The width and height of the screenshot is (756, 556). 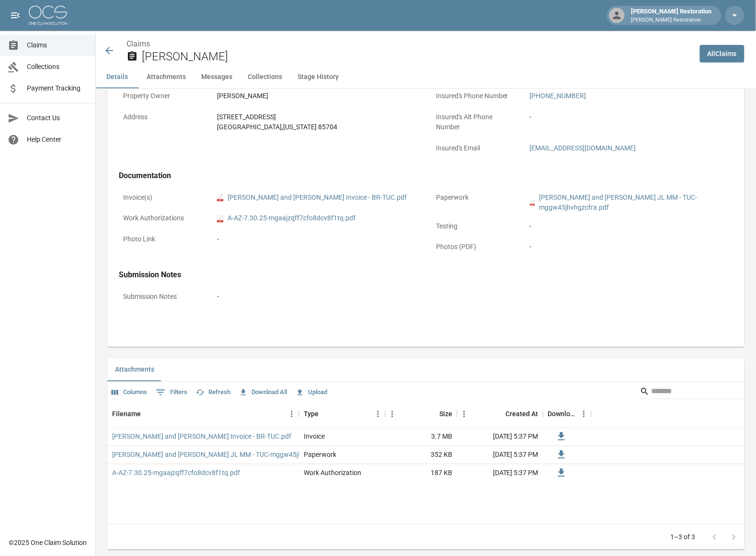 I want to click on div: 352 KB, so click(x=421, y=455).